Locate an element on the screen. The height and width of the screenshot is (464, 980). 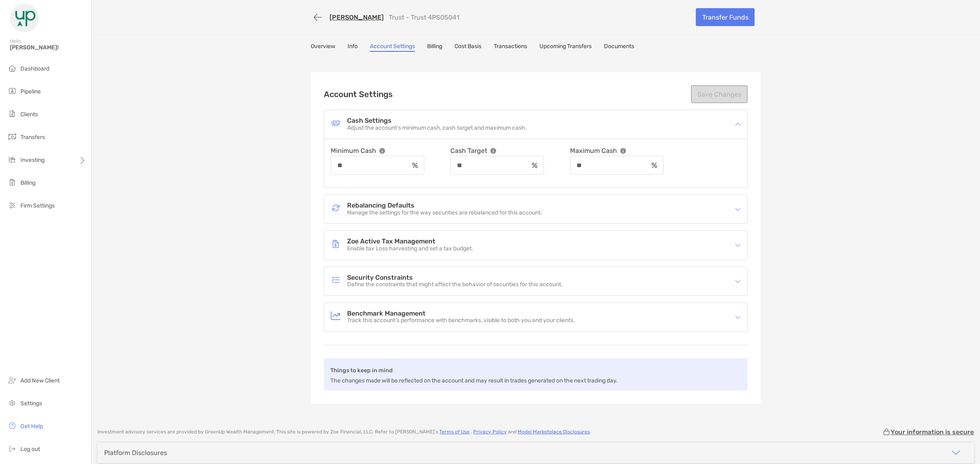
div: icon arrowBenchmark ManagementBenchmark ManagementTrack this account’s performance with benchmark... is located at coordinates (536, 318).